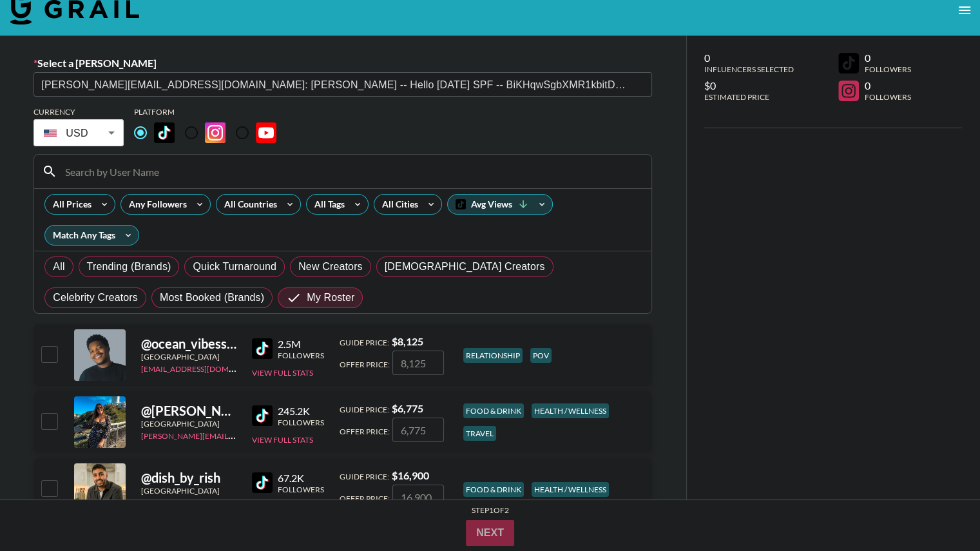 The width and height of the screenshot is (980, 551). I want to click on input: Search by User Name, so click(350, 172).